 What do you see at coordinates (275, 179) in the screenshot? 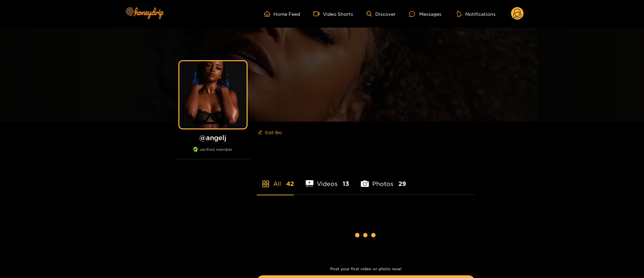
I see `li: All` at bounding box center [275, 179].